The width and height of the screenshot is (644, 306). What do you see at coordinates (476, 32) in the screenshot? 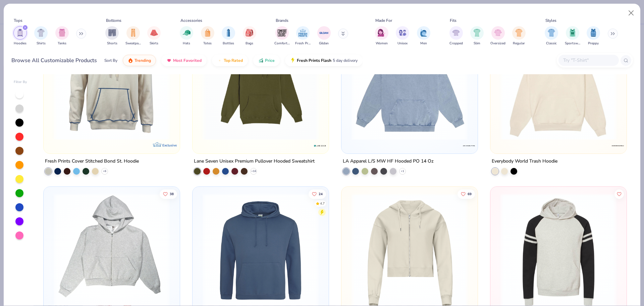
I see `img: Slim Image` at bounding box center [476, 32].